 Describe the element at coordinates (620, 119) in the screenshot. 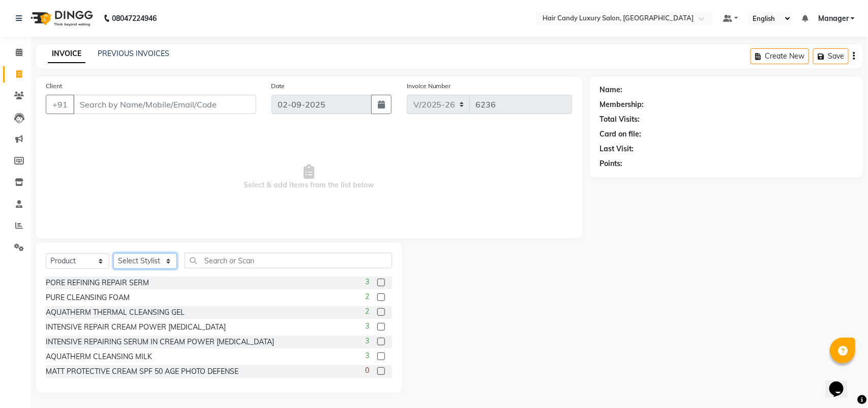

I see `div: Total Visits:` at that location.